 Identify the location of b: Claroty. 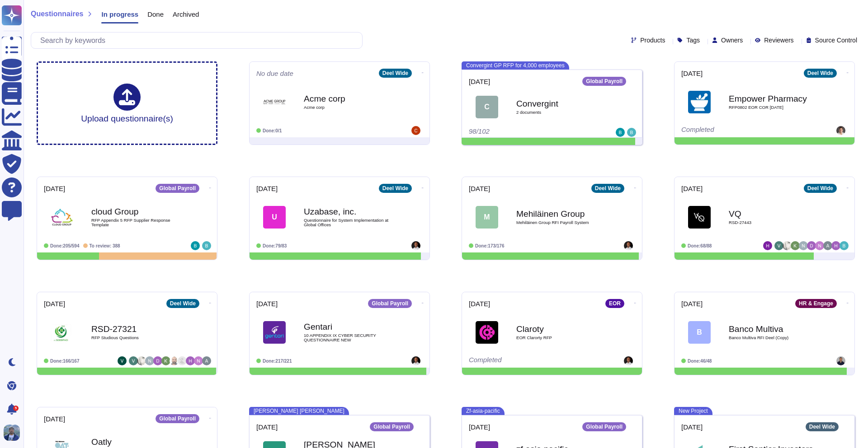
(562, 329).